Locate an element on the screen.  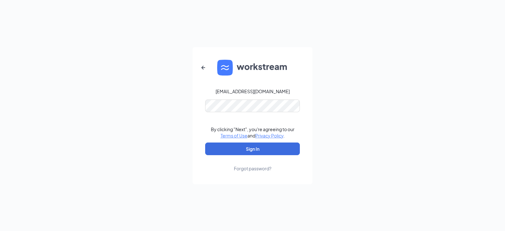
button: Sign In is located at coordinates (253, 149).